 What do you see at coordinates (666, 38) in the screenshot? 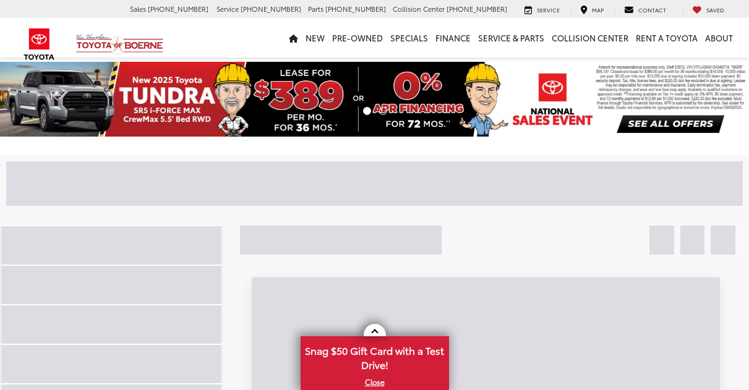
I see `a: Rent a Toyota` at bounding box center [666, 38].